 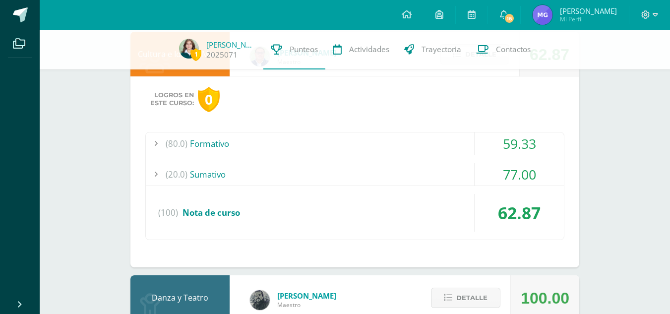 I want to click on span: Maestro, so click(x=307, y=305).